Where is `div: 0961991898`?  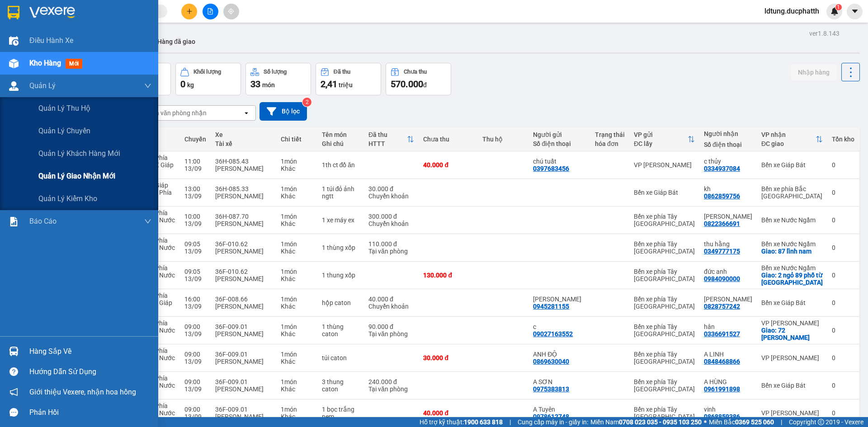
div: 0961991898 is located at coordinates (722, 389).